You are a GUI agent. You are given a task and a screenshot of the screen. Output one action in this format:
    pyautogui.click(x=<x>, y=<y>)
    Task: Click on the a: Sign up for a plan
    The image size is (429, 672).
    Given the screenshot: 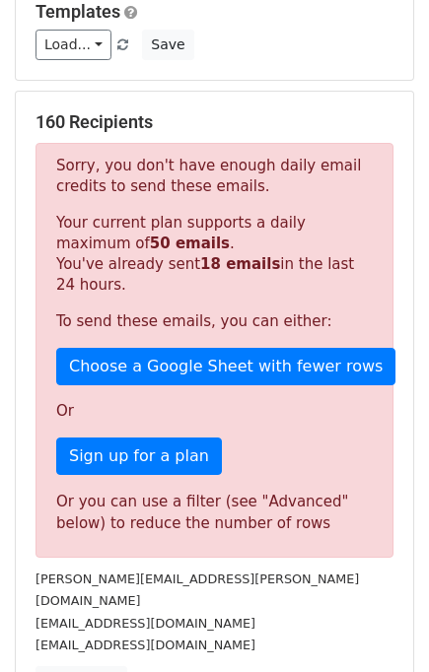 What is the action you would take?
    pyautogui.click(x=139, y=456)
    